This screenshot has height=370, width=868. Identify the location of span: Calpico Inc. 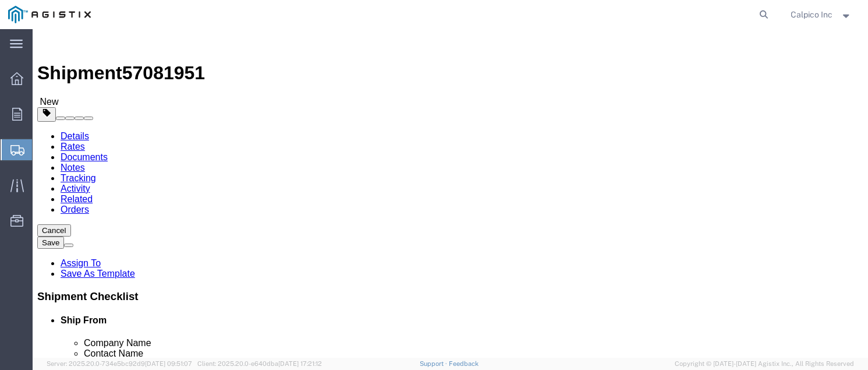
(812, 14).